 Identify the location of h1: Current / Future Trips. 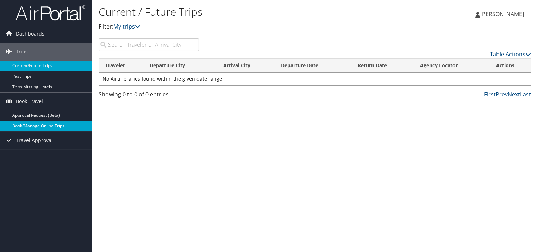
(243, 12).